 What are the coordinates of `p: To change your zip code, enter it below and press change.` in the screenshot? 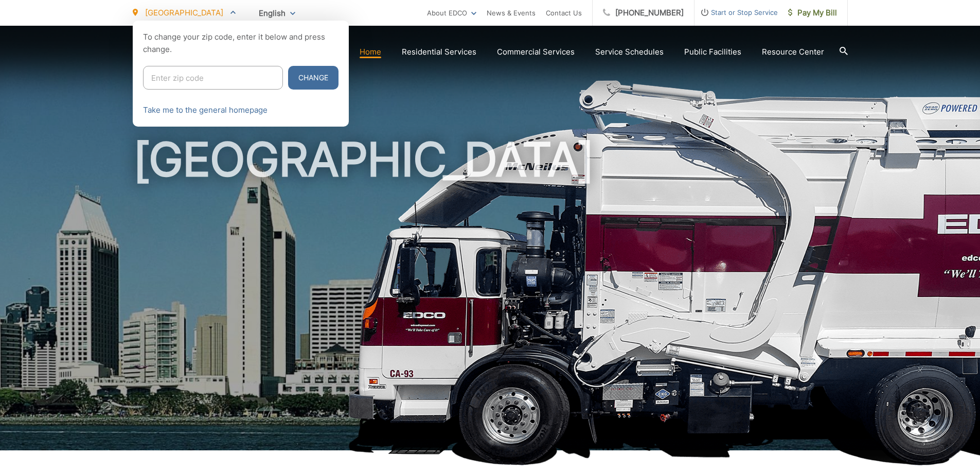 It's located at (241, 44).